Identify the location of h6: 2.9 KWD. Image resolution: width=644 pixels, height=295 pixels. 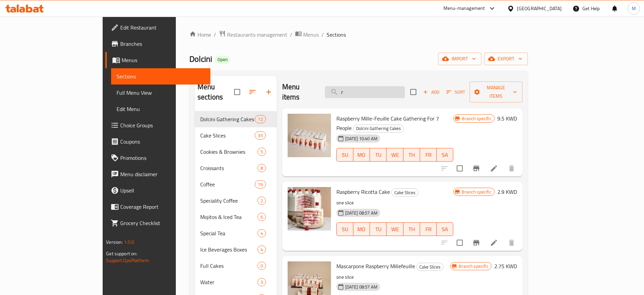
(507, 192).